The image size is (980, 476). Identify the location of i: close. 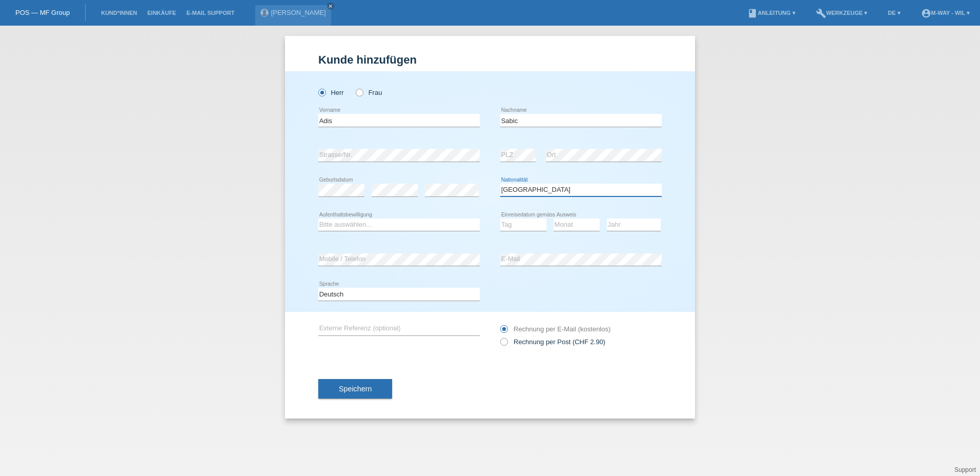
(330, 6).